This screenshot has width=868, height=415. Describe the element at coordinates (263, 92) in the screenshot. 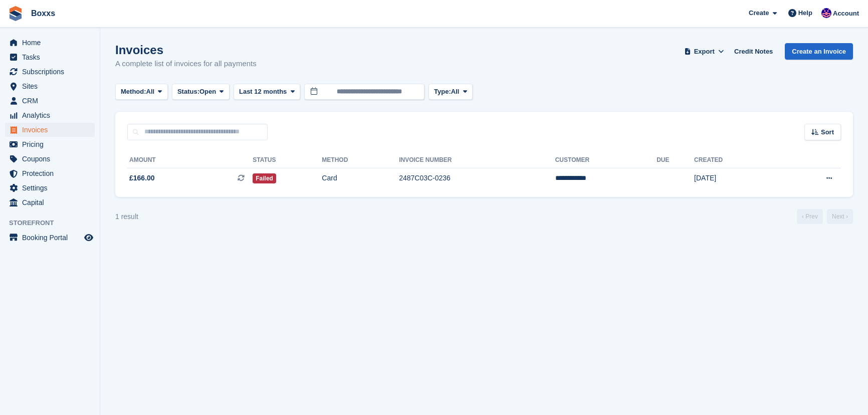

I see `span: Last 12 months` at that location.